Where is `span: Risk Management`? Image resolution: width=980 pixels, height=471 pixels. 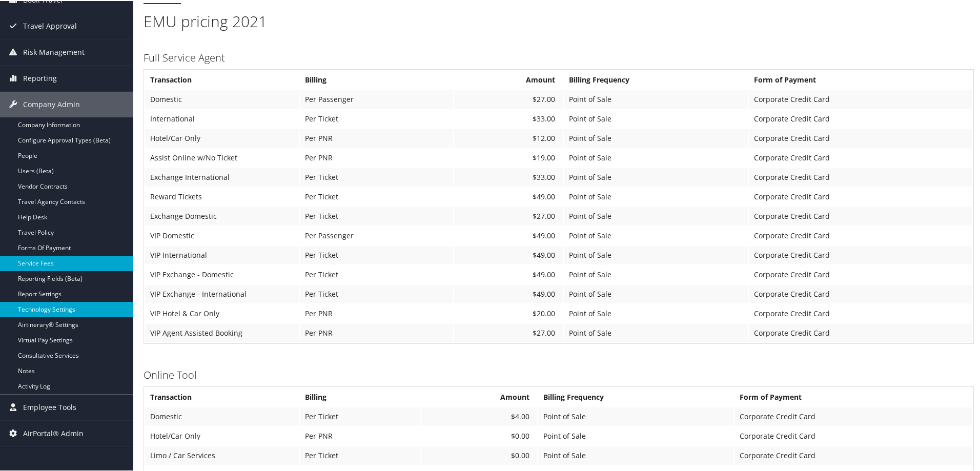 span: Risk Management is located at coordinates (53, 52).